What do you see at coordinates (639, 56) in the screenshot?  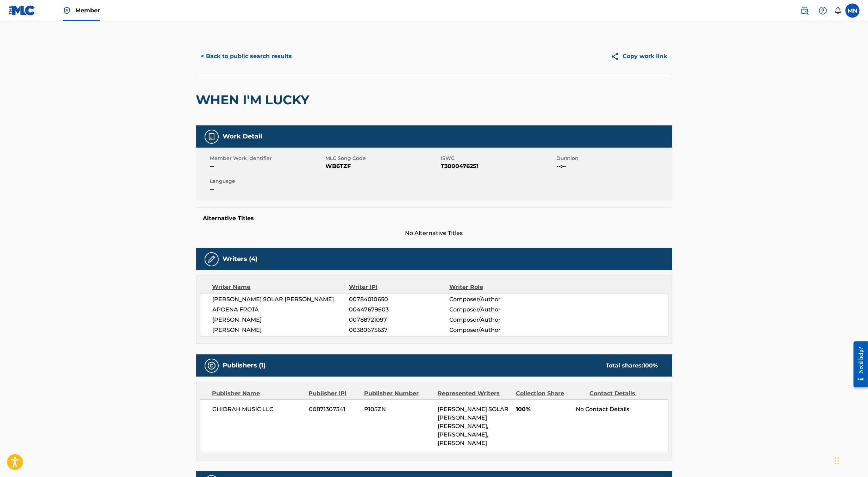 I see `button: Copy work link` at bounding box center [639, 56].